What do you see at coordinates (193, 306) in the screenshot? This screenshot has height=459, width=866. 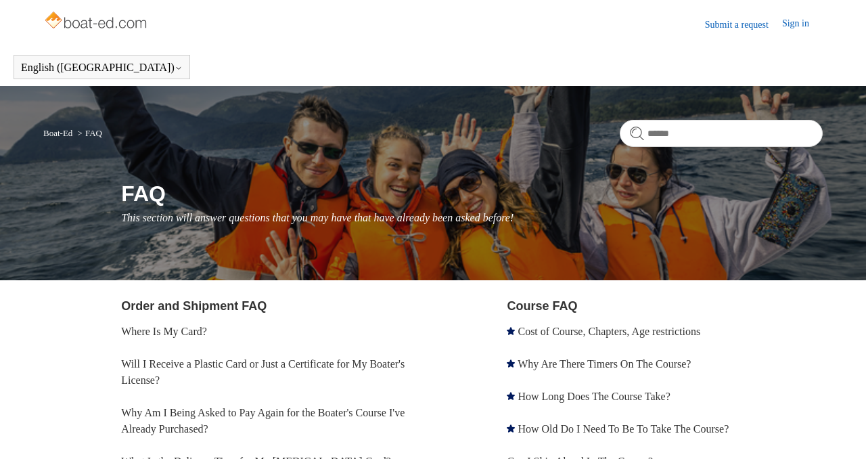 I see `a: Order and Shipment FAQ` at bounding box center [193, 306].